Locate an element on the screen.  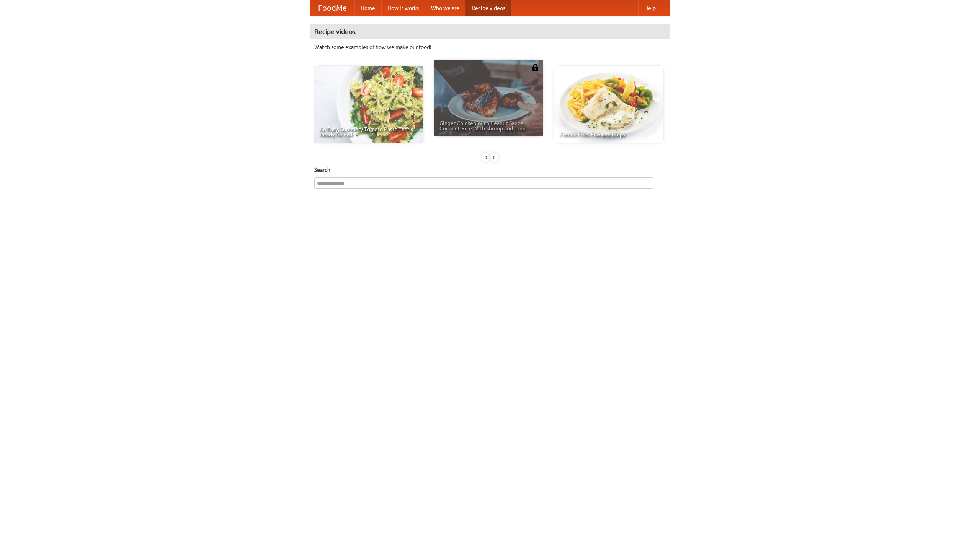
a: FoodMe is located at coordinates (332, 8).